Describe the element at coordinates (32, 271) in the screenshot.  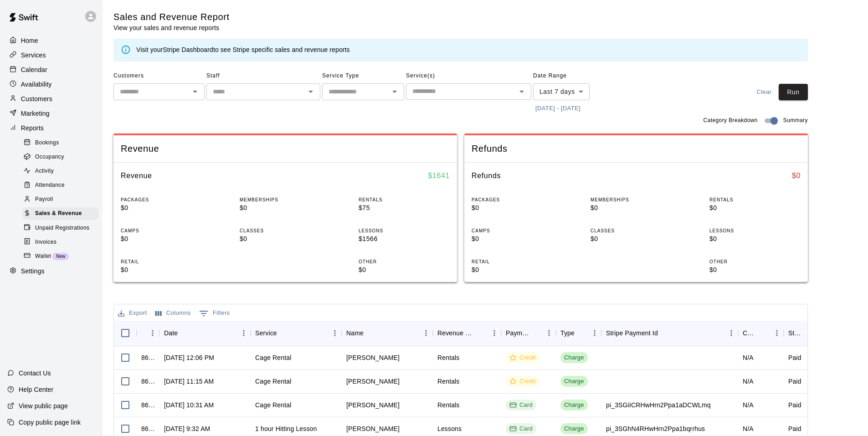
I see `p: Settings` at that location.